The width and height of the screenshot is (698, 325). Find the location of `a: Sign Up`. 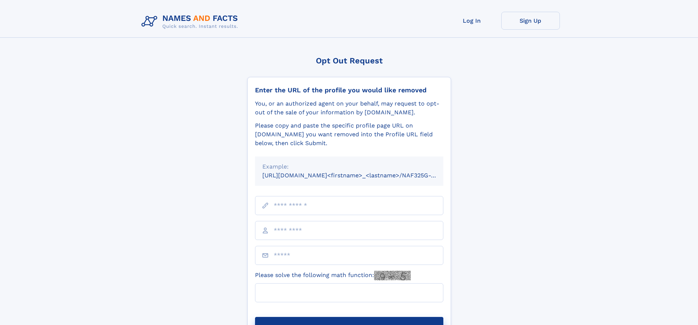

a: Sign Up is located at coordinates (531, 21).